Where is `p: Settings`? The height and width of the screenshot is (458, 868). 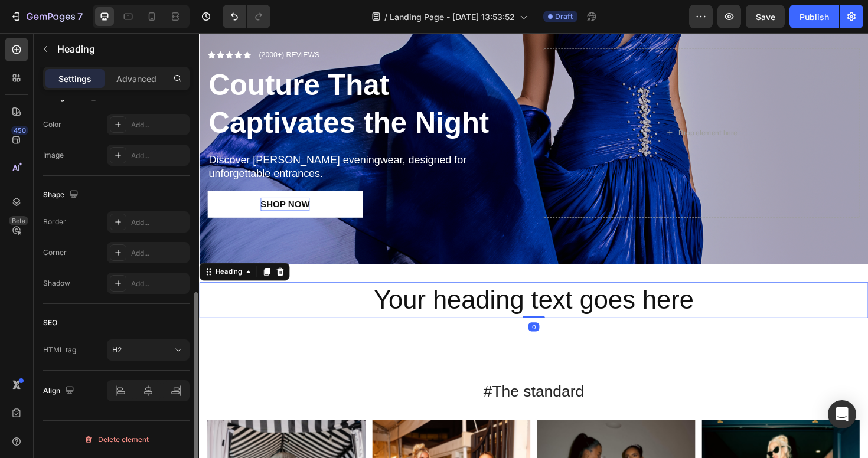
p: Settings is located at coordinates (75, 78).